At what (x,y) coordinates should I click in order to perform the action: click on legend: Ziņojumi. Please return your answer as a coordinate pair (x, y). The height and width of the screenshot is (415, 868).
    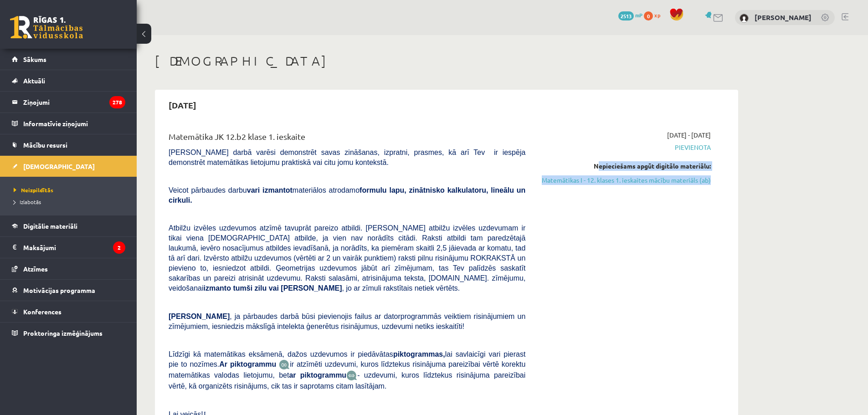
    Looking at the image, I should click on (74, 102).